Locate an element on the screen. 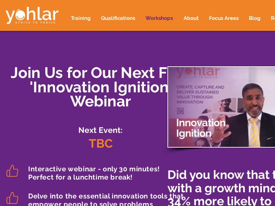 The width and height of the screenshot is (275, 206). a: Training is located at coordinates (81, 18).